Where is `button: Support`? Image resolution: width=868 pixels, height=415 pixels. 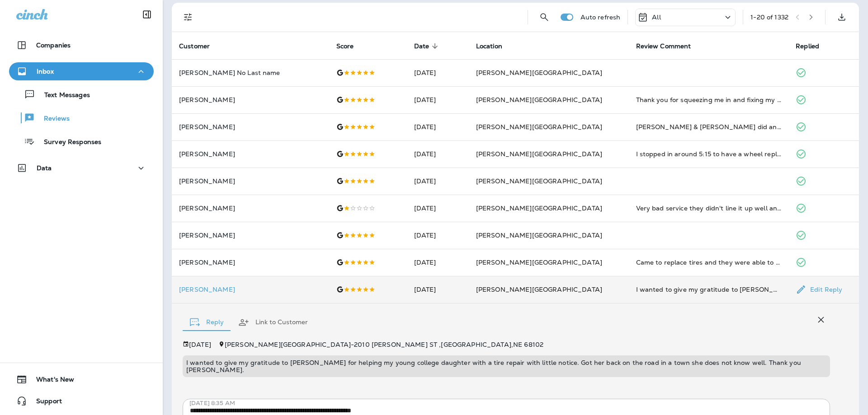 button: Support is located at coordinates (82, 402).